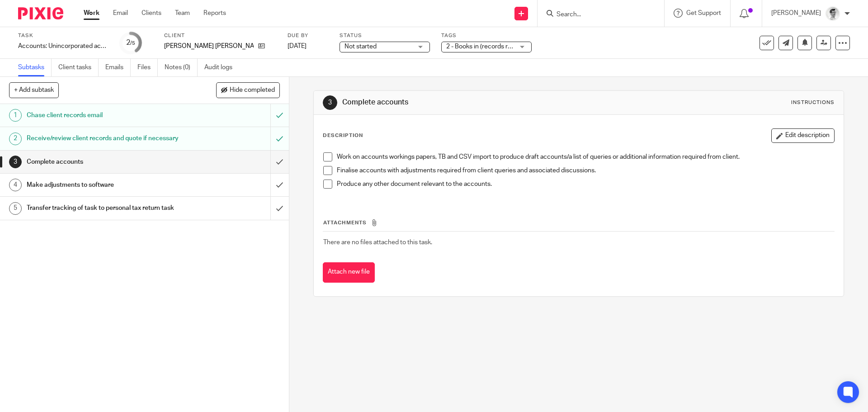 This screenshot has height=412, width=868. Describe the element at coordinates (16, 209) in the screenshot. I see `div: 5` at that location.